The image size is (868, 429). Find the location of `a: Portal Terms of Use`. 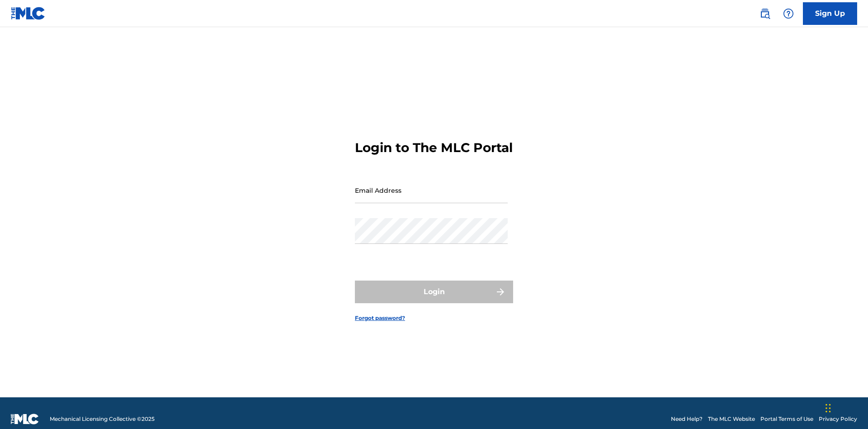

a: Portal Terms of Use is located at coordinates (787, 419).